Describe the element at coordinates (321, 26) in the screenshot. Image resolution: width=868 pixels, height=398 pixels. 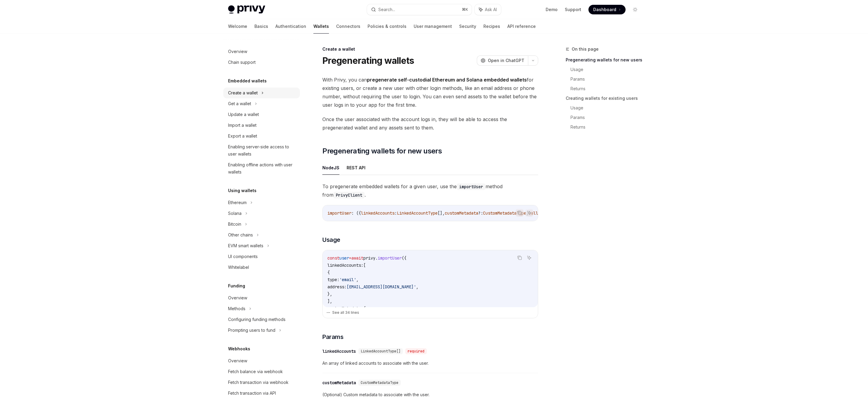
I see `a: Wallets` at that location.